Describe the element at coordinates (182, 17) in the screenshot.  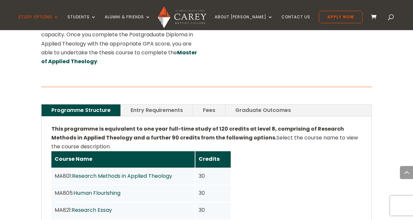
I see `img: Carey Baptist College` at that location.